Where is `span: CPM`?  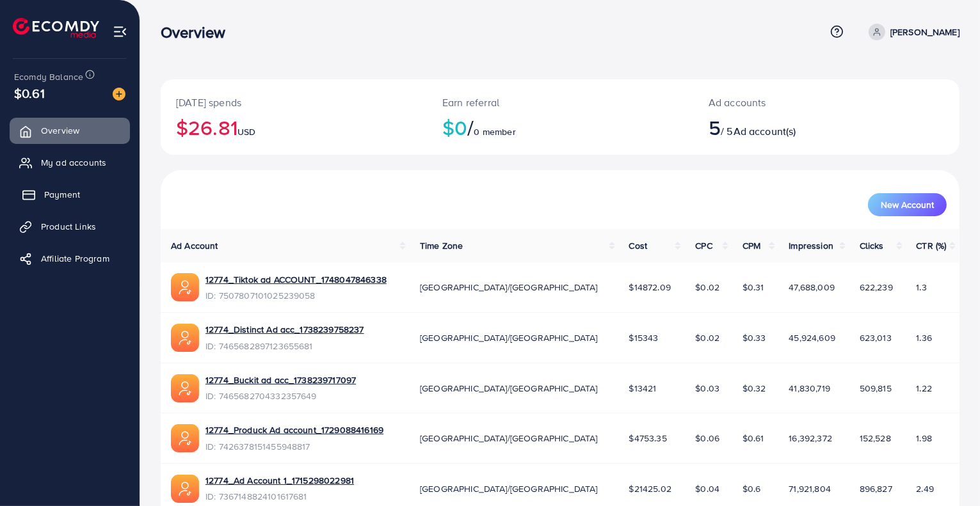 span: CPM is located at coordinates (751, 246).